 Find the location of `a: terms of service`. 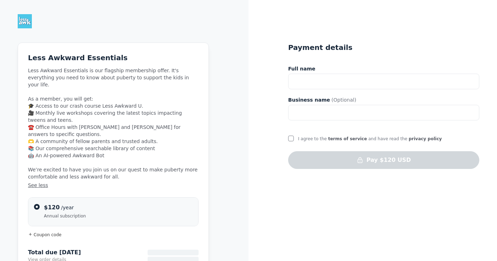

a: terms of service is located at coordinates (347, 139).